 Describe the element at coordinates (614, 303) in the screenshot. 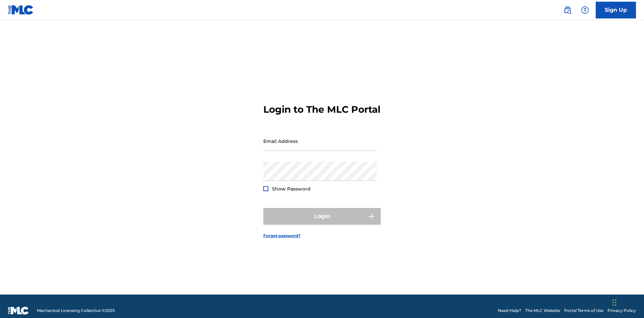

I see `div: Drag` at that location.